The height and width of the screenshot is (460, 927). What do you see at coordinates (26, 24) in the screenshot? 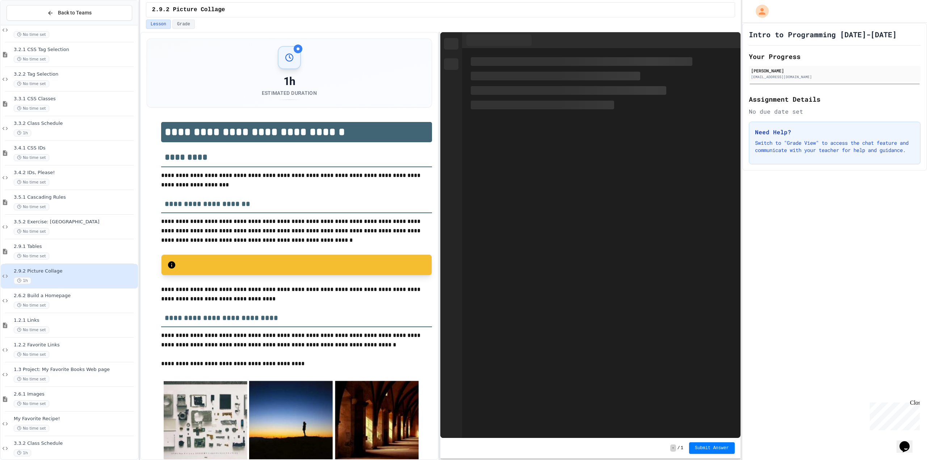
I see `div: Chat with us now!Close` at bounding box center [26, 24].